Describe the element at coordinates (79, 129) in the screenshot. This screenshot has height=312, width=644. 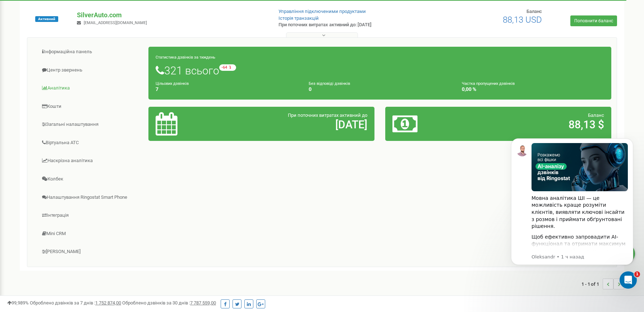
I see `p: Message from Oleksandr, sent 1 ч назад` at that location.